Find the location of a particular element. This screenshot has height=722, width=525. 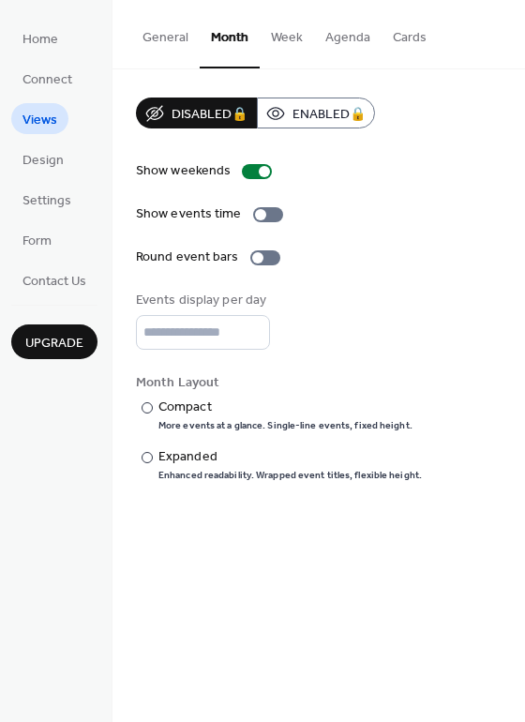

span: Form is located at coordinates (37, 241).